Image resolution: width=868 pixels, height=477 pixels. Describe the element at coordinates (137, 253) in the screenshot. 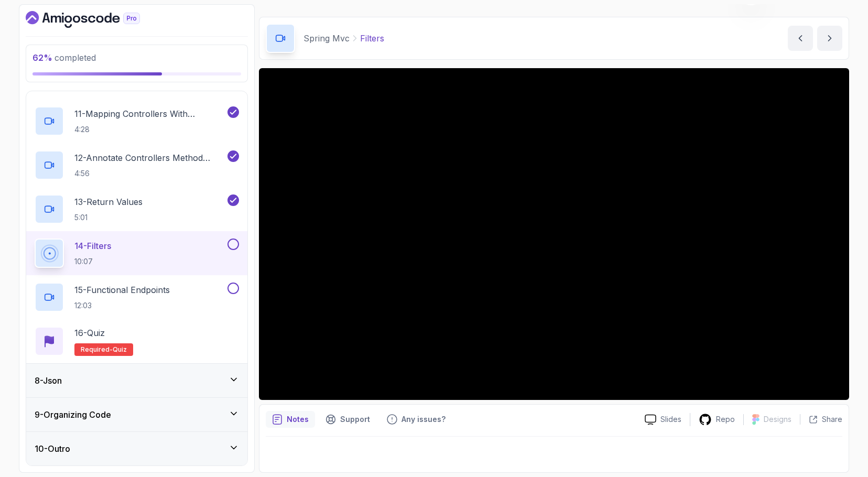

I see `button: 14-Filters10:07` at that location.